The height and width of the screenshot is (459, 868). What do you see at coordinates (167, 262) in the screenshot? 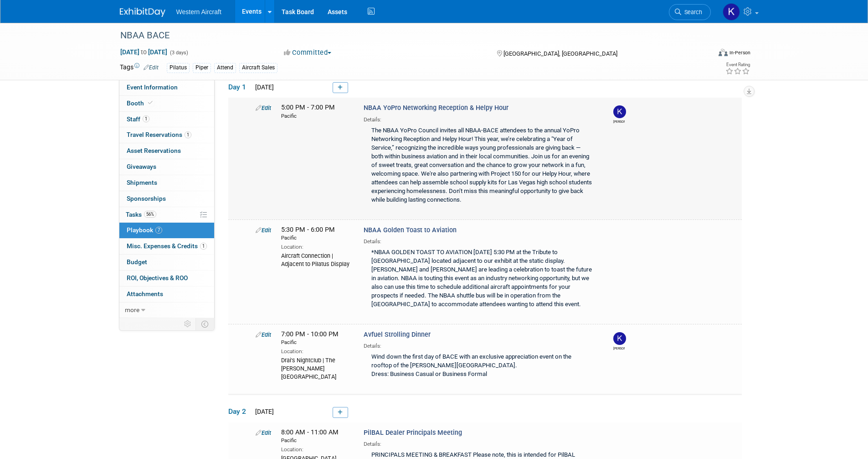
I see `a: Budget` at bounding box center [167, 262].